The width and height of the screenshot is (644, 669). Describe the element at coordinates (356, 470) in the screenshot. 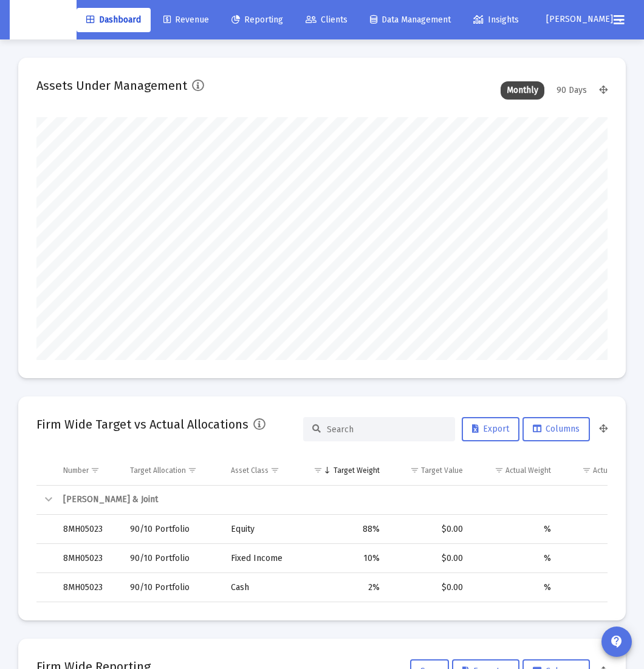

I see `div: Target Weight` at that location.